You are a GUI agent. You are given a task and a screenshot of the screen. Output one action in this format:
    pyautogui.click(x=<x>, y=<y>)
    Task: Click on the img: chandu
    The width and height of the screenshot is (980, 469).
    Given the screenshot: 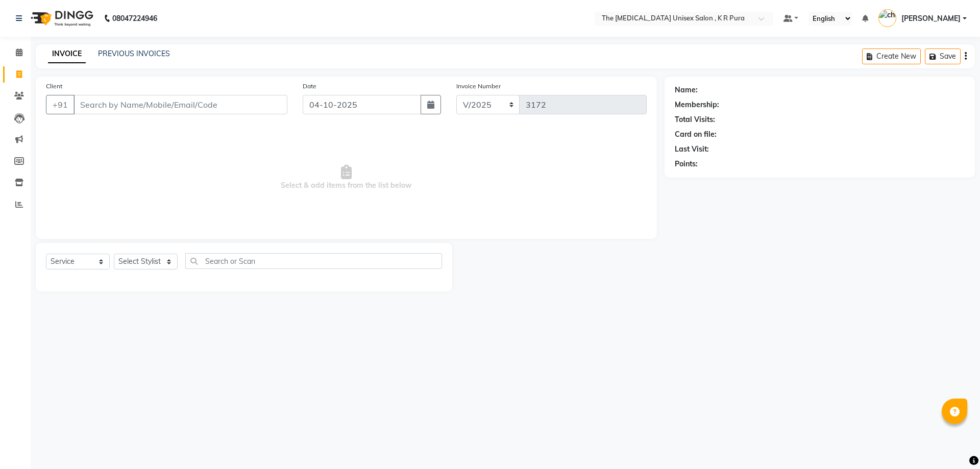 What is the action you would take?
    pyautogui.click(x=887, y=18)
    